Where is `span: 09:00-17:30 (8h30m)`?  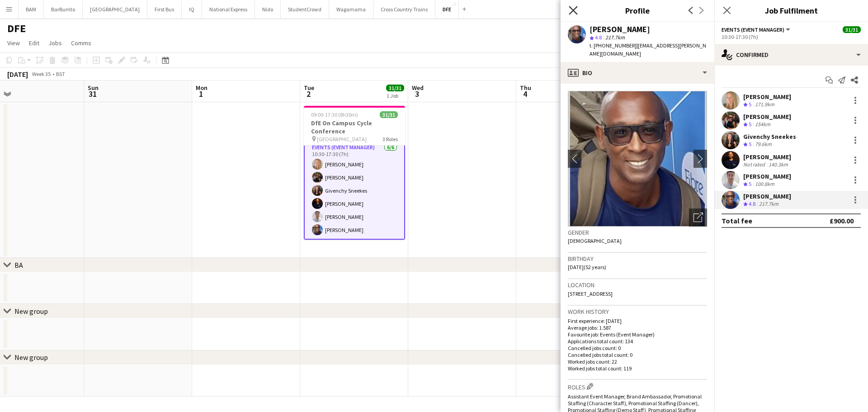
span: 09:00-17:30 (8h30m) is located at coordinates (335, 114).